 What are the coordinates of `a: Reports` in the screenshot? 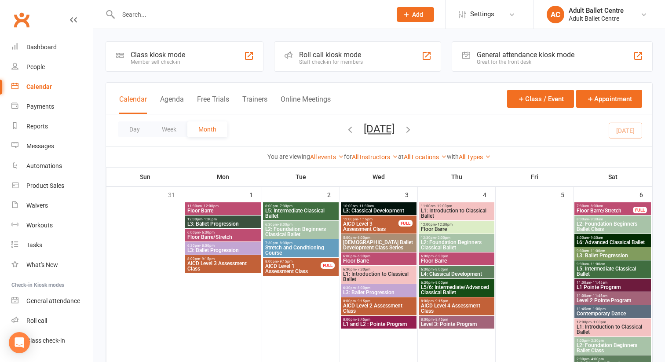 It's located at (52, 126).